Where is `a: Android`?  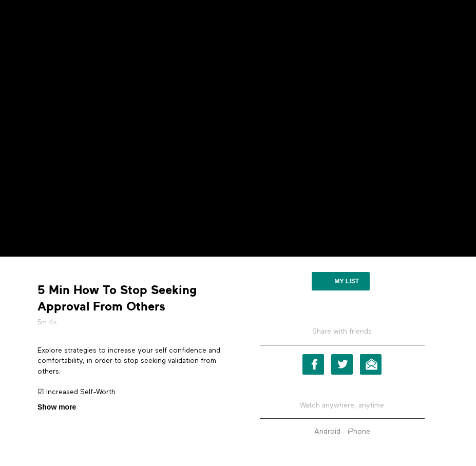
a: Android is located at coordinates (327, 431).